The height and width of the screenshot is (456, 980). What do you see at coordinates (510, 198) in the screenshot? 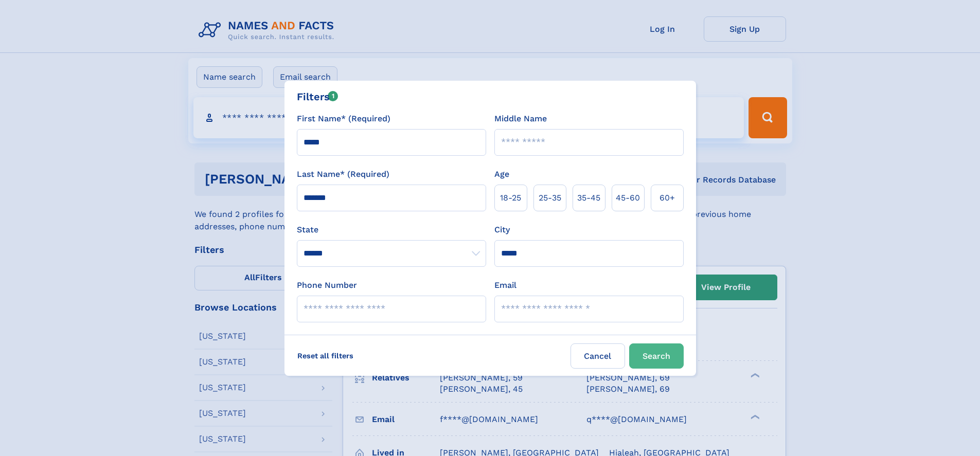
I see `span: 18‑25` at bounding box center [510, 198].